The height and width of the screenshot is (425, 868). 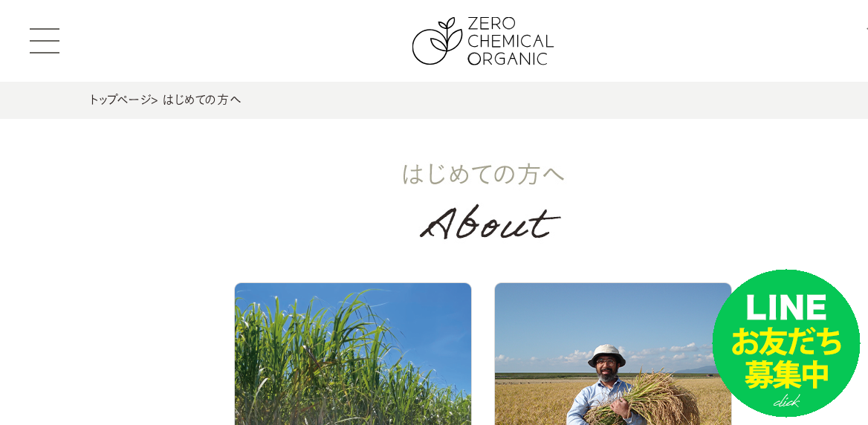 What do you see at coordinates (483, 41) in the screenshot?
I see `img: ZERO CHEMICAL ORGANIC` at bounding box center [483, 41].